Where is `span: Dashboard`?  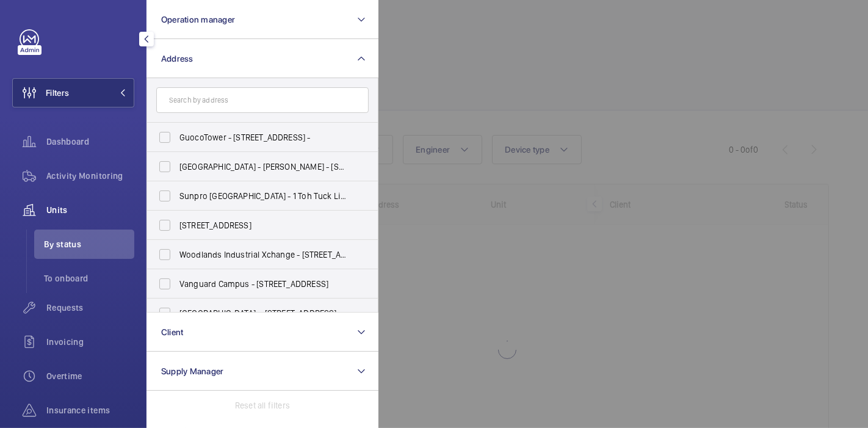
span: Dashboard is located at coordinates (90, 142).